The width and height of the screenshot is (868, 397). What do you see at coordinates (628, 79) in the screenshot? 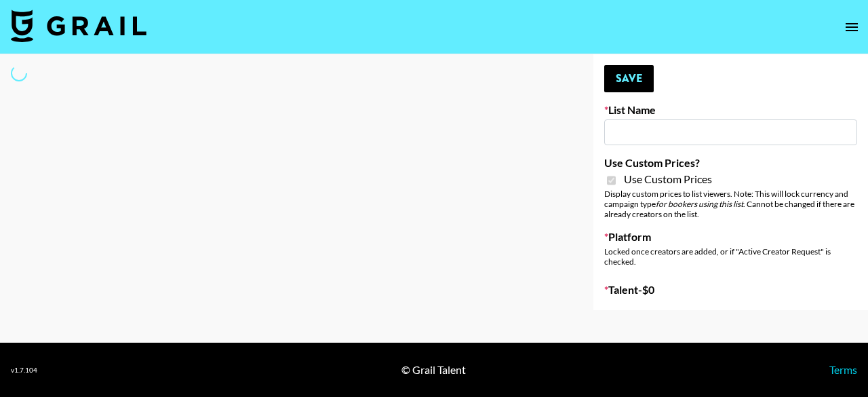
I see `button: Save` at bounding box center [628, 79].